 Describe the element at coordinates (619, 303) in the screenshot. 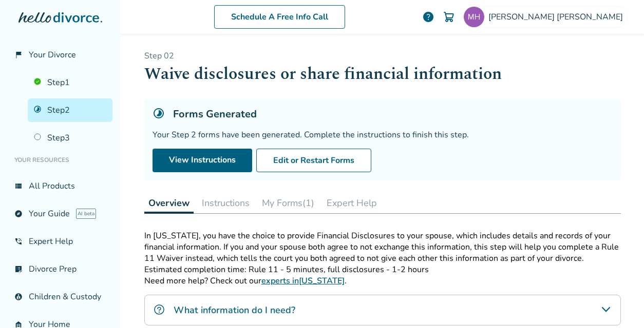

I see `div: Chat Widget` at that location.